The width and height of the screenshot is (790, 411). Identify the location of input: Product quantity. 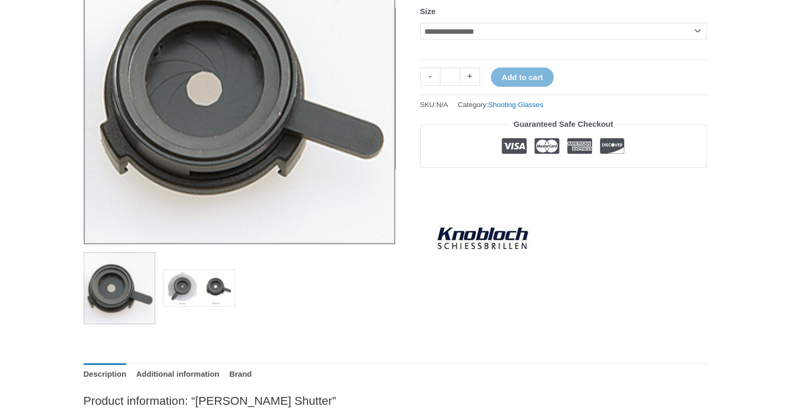
(450, 76).